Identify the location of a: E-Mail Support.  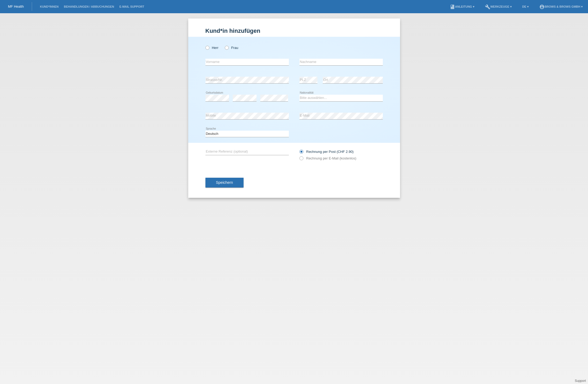
(132, 7).